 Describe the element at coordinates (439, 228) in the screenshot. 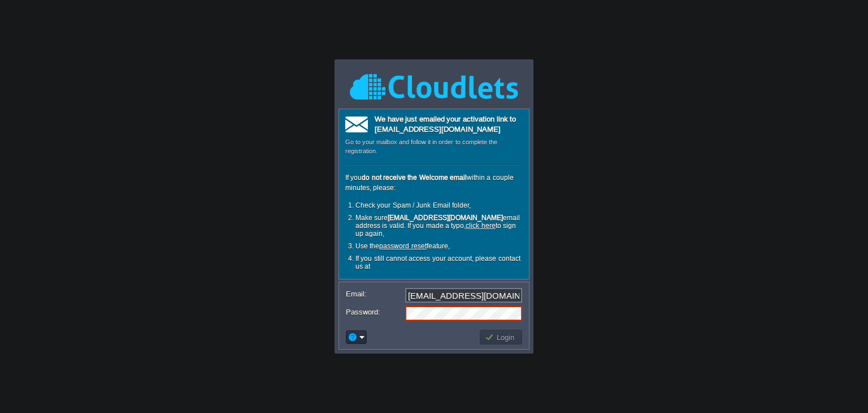

I see `li: Make sure email address is valid. If you made a typo, to sign up again,` at that location.